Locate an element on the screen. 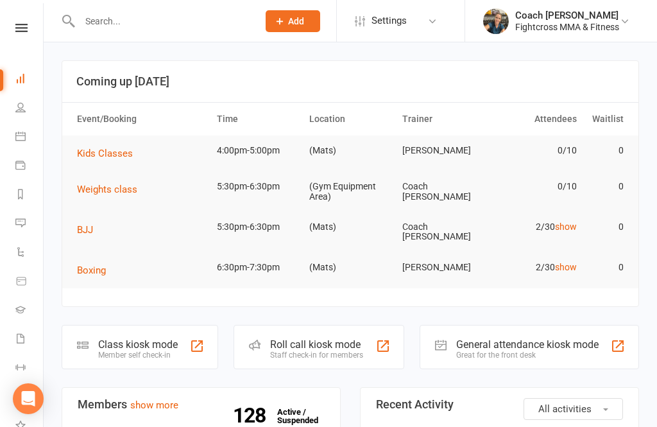 Image resolution: width=657 pixels, height=427 pixels. span: BJJ is located at coordinates (85, 230).